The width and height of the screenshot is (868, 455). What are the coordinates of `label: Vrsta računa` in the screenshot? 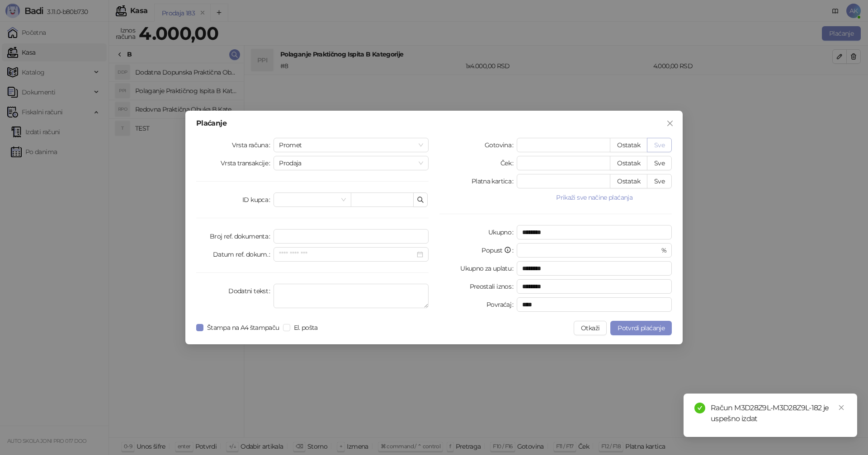 It's located at (252, 145).